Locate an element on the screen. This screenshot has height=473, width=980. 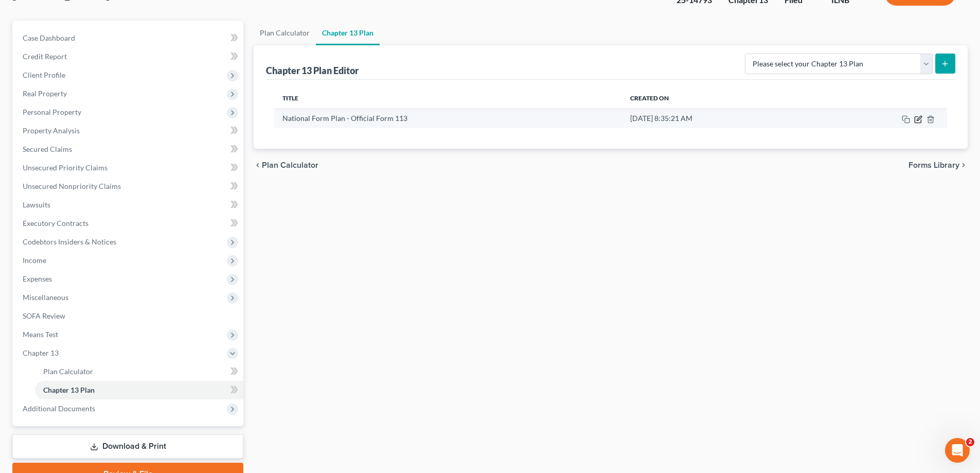
span: Secured Claims is located at coordinates (48, 148).